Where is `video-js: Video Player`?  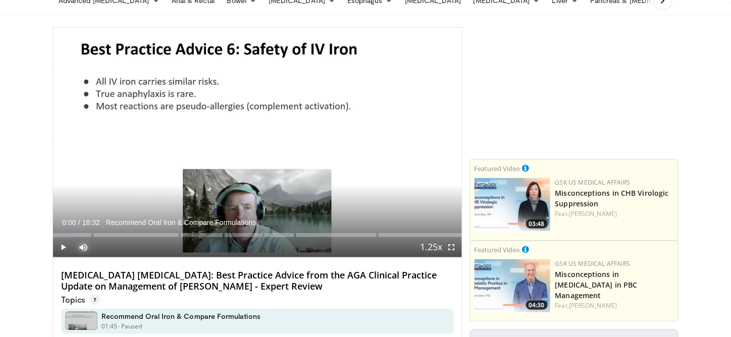 video-js: Video Player is located at coordinates (257, 143).